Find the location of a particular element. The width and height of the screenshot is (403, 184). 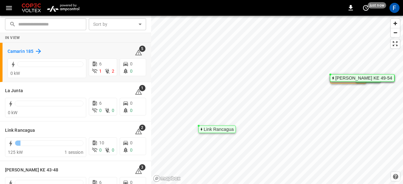

span: Zoom out is located at coordinates (395, 33).